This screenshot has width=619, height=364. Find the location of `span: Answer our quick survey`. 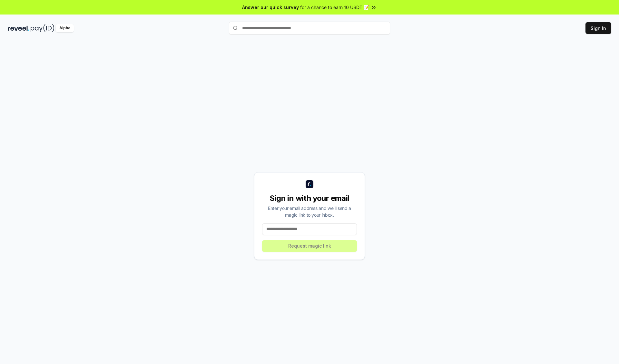

span: Answer our quick survey is located at coordinates (270, 7).